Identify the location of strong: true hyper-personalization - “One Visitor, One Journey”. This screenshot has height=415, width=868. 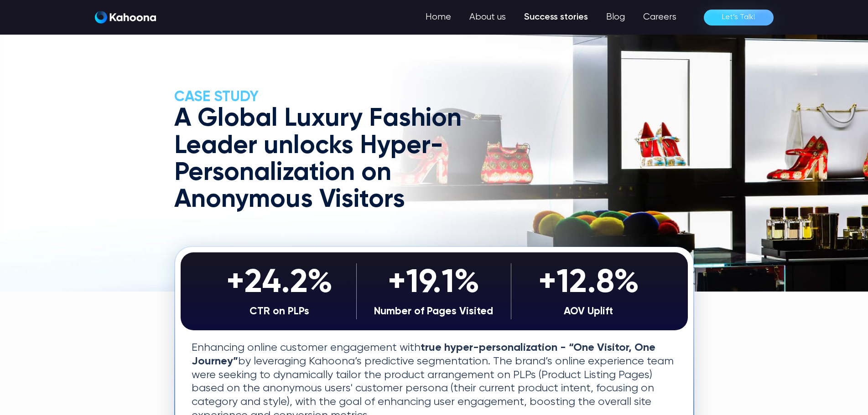
(423, 355).